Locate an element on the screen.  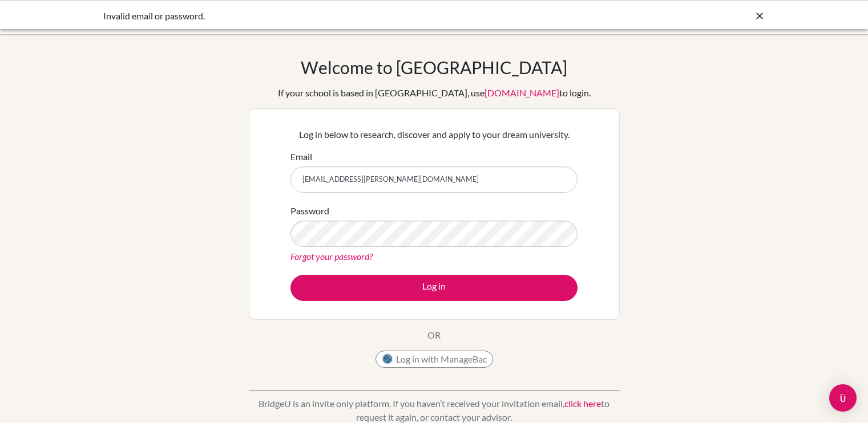
label: Email is located at coordinates (302, 157).